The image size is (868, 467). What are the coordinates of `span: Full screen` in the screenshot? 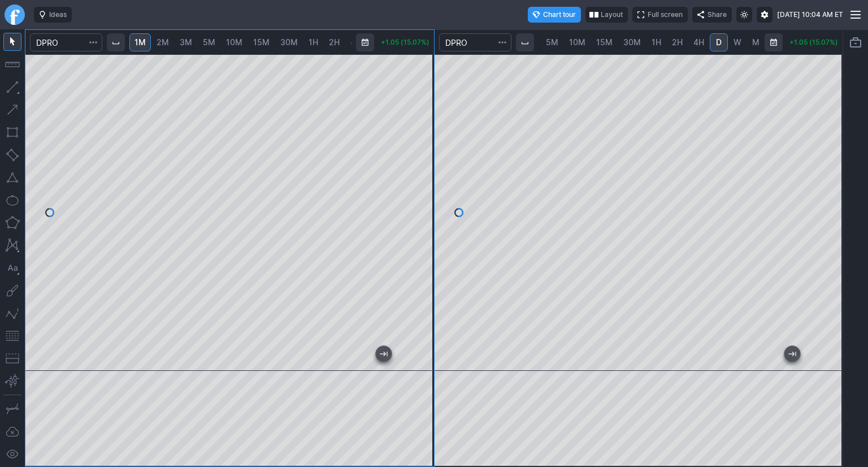 It's located at (665, 14).